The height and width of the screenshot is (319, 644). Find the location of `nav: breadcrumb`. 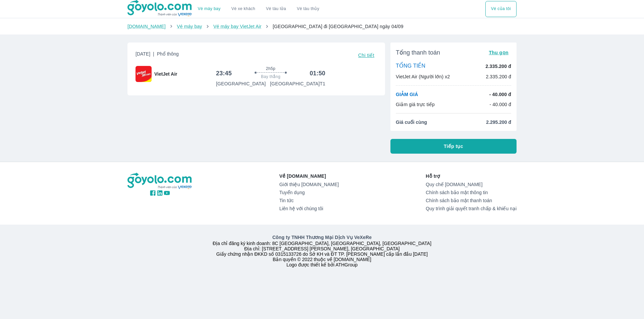

nav: breadcrumb is located at coordinates (322, 27).